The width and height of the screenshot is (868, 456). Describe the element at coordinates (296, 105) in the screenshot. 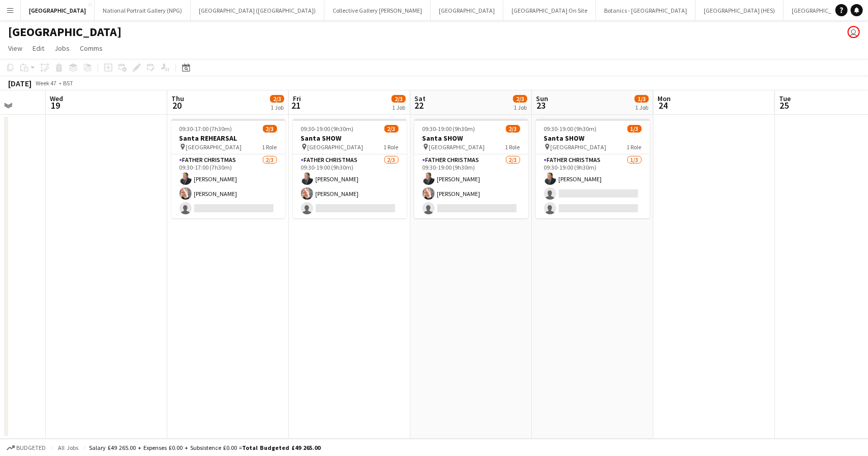

I see `span: 21` at that location.